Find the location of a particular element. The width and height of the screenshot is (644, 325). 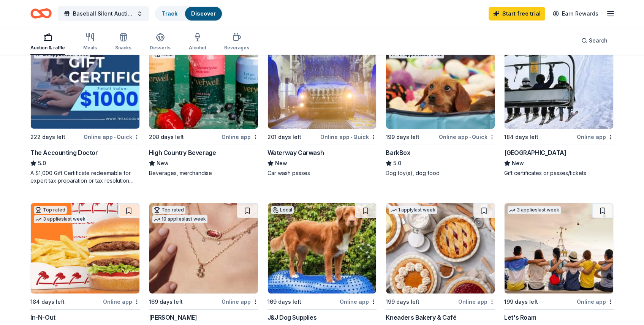

button: Baseball Silent Auction is located at coordinates (104, 14).